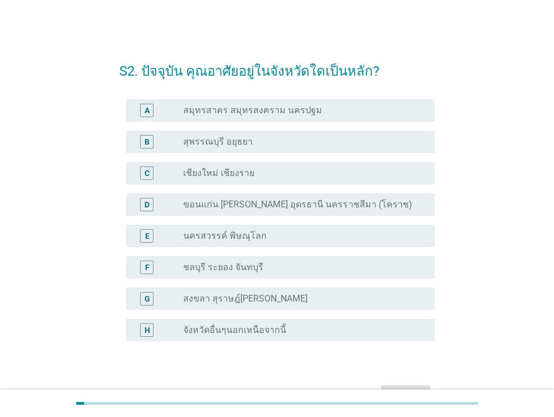 The image size is (554, 417). Describe the element at coordinates (147, 329) in the screenshot. I see `div: H` at that location.